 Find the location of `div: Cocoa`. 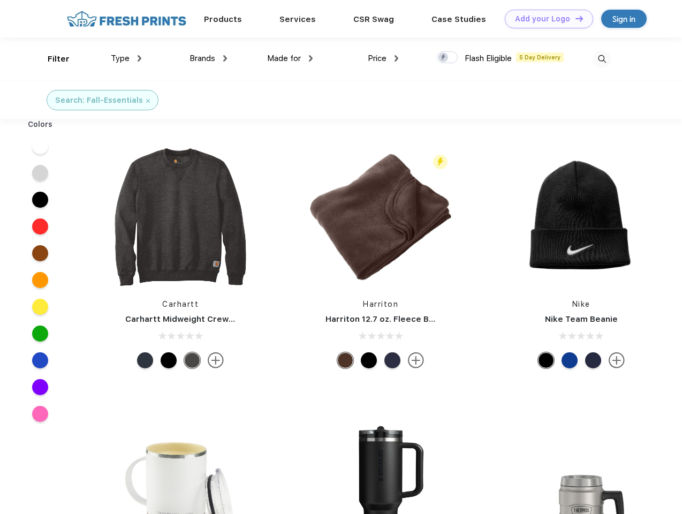

div: Cocoa is located at coordinates (345, 360).